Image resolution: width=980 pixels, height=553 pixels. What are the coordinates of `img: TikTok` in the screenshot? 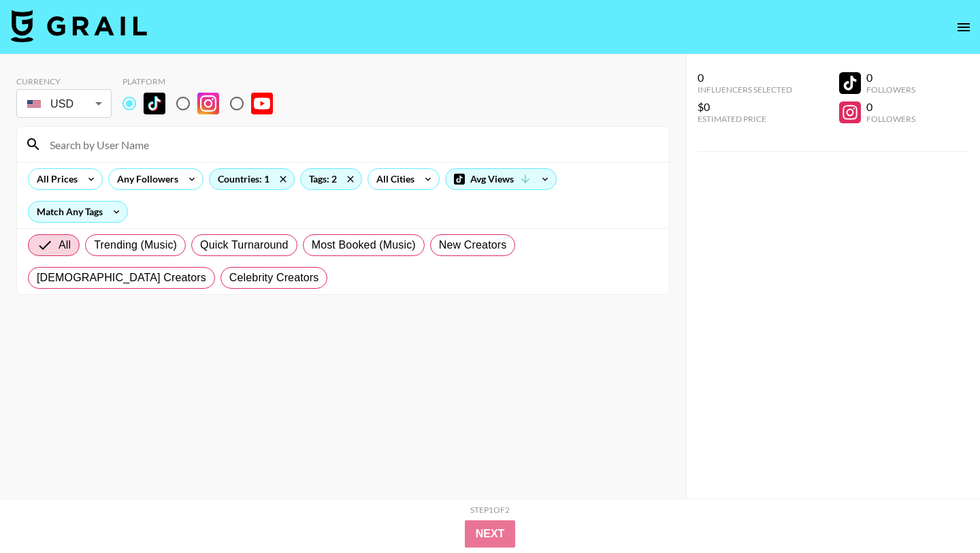 It's located at (155, 103).